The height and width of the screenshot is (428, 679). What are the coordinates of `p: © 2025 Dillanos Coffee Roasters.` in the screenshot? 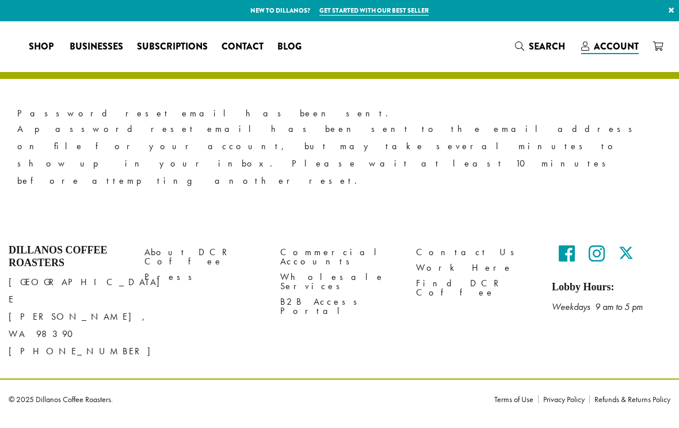 It's located at (243, 399).